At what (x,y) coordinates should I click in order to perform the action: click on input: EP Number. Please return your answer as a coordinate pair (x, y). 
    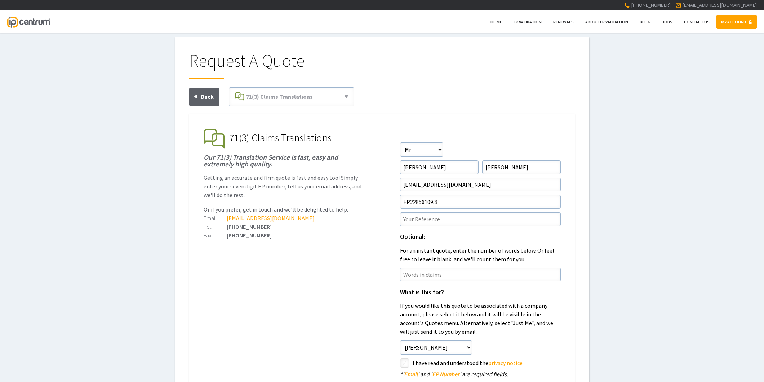
    Looking at the image, I should click on (481, 202).